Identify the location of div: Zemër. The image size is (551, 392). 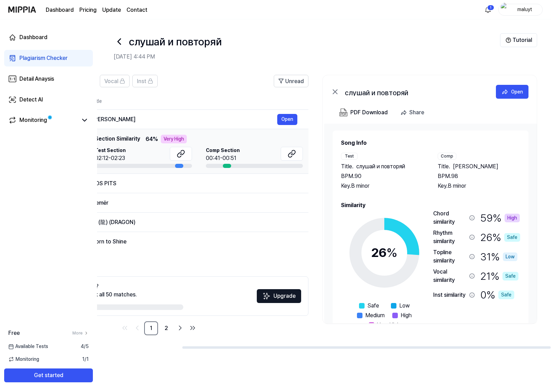
(195, 203).